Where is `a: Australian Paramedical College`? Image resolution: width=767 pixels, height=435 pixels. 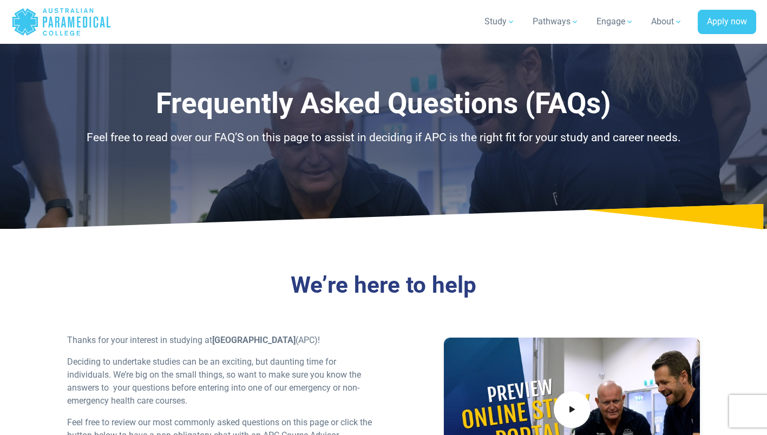
a: Australian Paramedical College is located at coordinates (61, 22).